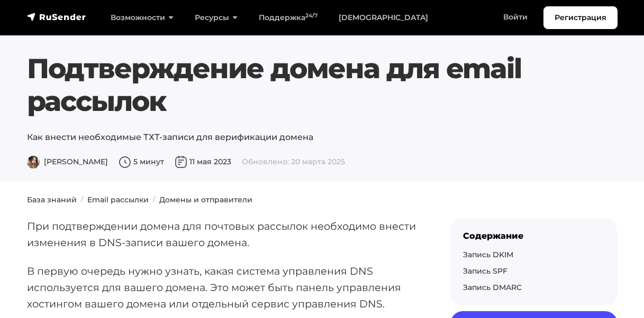 This screenshot has height=318, width=644. Describe the element at coordinates (322, 200) in the screenshot. I see `nav: breadcrumb` at that location.